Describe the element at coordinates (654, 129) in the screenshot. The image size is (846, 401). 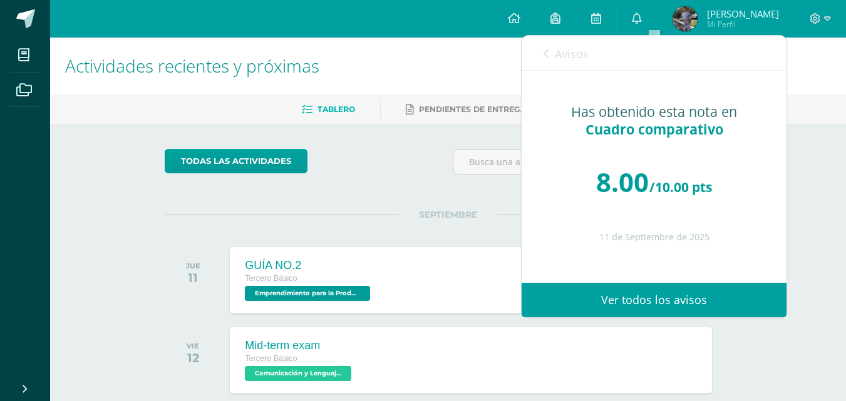
I see `span: Cuadro comparativo` at that location.